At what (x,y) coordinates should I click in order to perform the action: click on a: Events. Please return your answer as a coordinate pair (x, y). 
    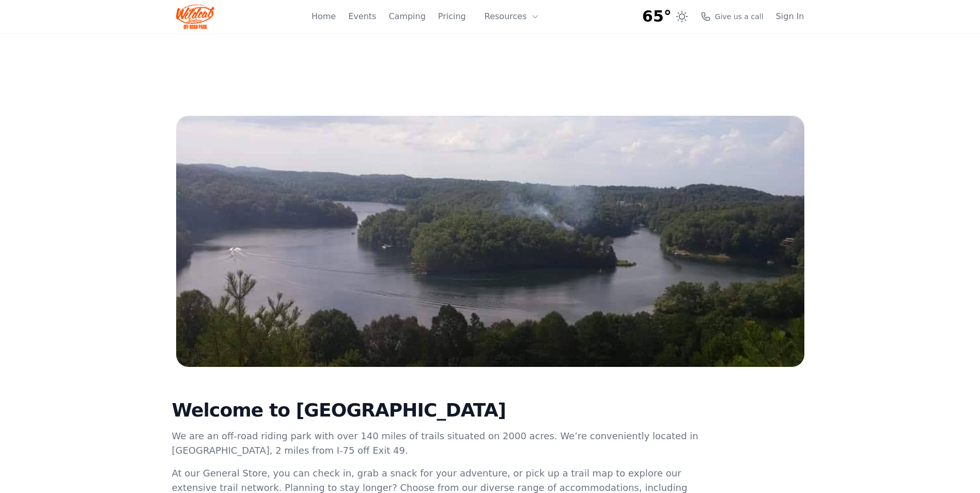
    Looking at the image, I should click on (362, 17).